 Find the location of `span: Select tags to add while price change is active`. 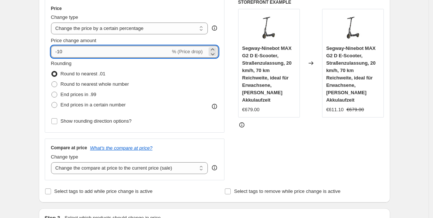

span: Select tags to add while price change is active is located at coordinates (103, 191).